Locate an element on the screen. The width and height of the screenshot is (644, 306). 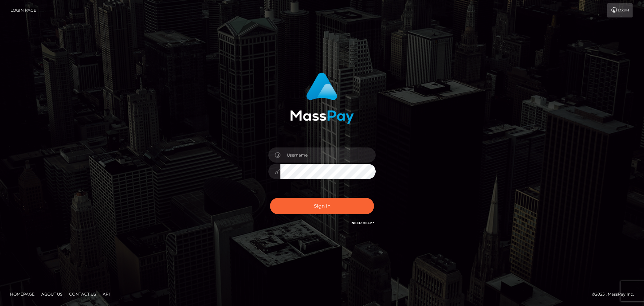
input: Username... is located at coordinates (328, 155).